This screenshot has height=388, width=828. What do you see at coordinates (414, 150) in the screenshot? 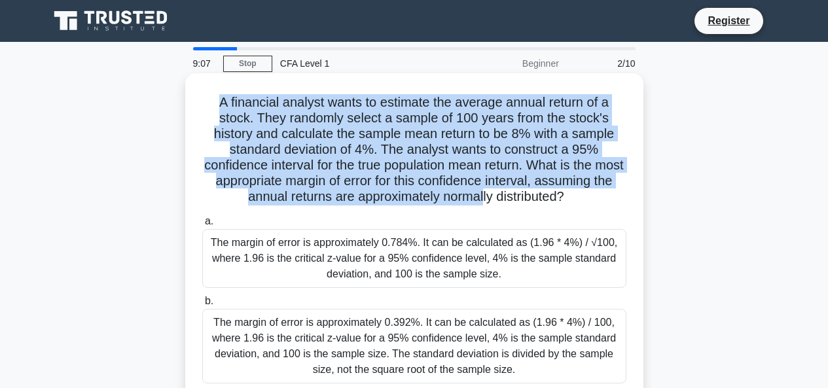
I see `h5: A financial analyst wants to estimate the average annual return of a stock. They randomly select ...` at bounding box center [414, 150].